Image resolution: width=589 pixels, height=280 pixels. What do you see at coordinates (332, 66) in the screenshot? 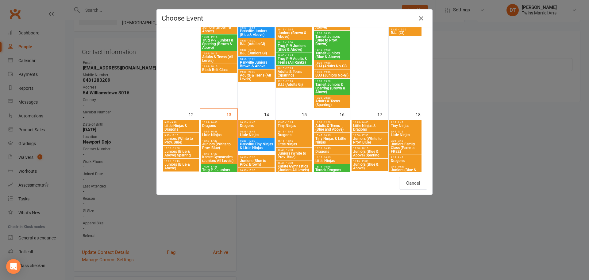
I see `span: BJJ (Adults No-Gi)` at bounding box center [332, 66].